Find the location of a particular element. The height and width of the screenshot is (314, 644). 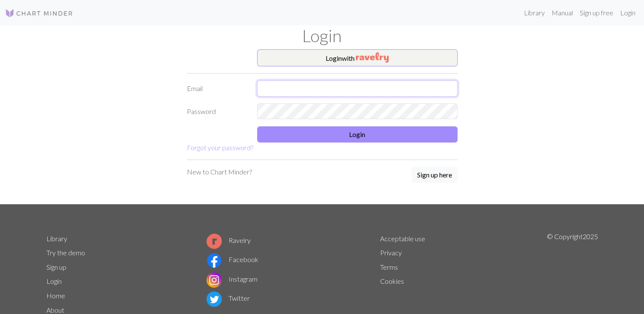

button: Sign up here is located at coordinates (434, 175).